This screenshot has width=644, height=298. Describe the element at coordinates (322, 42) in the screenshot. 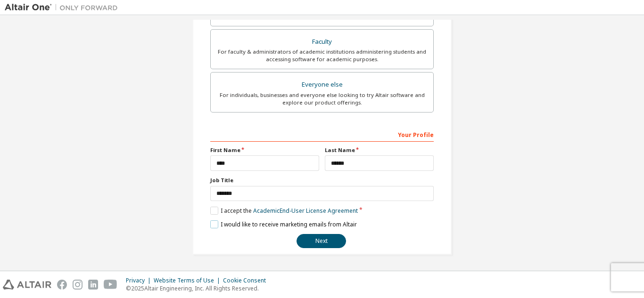

I see `div: Faculty` at that location.